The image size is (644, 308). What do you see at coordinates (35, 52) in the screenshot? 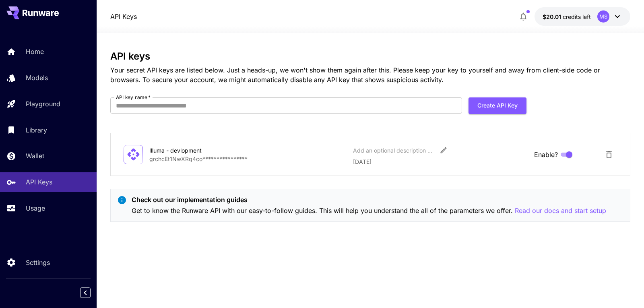
I see `p: Home` at bounding box center [35, 52].